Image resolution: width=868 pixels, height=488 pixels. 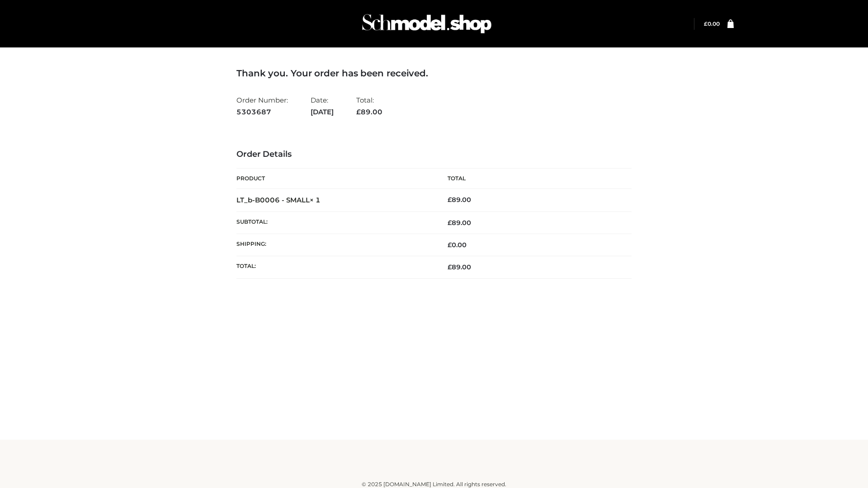 I want to click on li: Total:, so click(x=369, y=106).